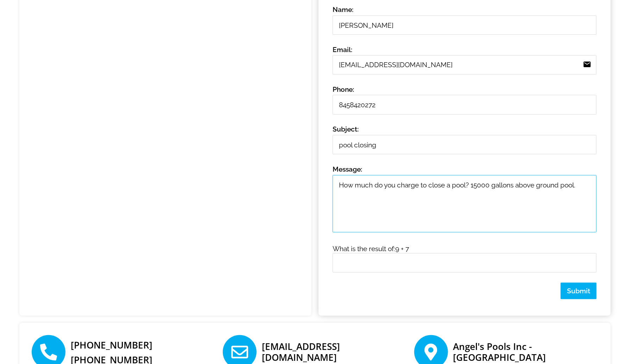 This screenshot has width=630, height=364. What do you see at coordinates (579, 291) in the screenshot?
I see `span: Submit` at bounding box center [579, 291].